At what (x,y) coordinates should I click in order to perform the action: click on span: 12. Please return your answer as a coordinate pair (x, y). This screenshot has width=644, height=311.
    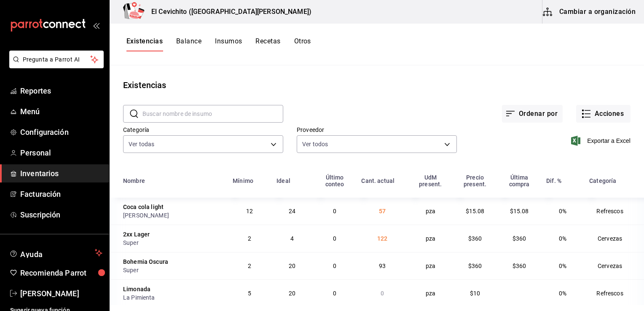
    Looking at the image, I should click on (249, 211).